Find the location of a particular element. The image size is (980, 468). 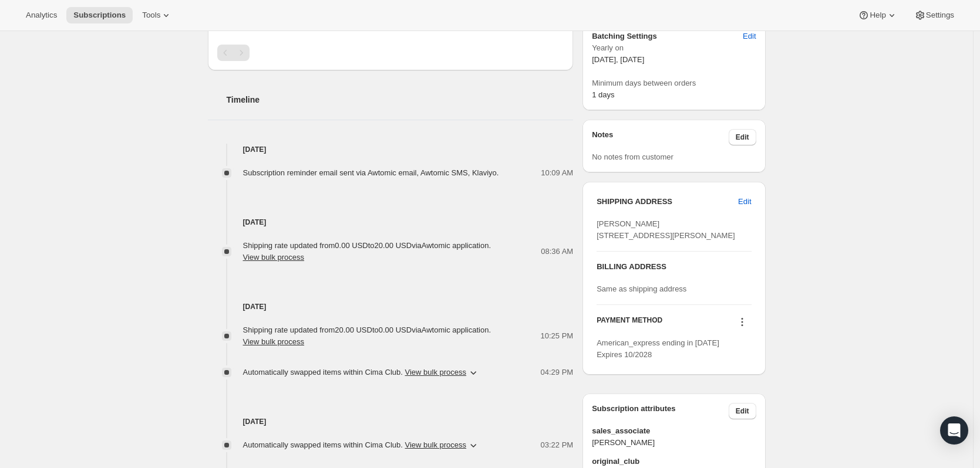

span: Yearly on is located at coordinates (673, 48).